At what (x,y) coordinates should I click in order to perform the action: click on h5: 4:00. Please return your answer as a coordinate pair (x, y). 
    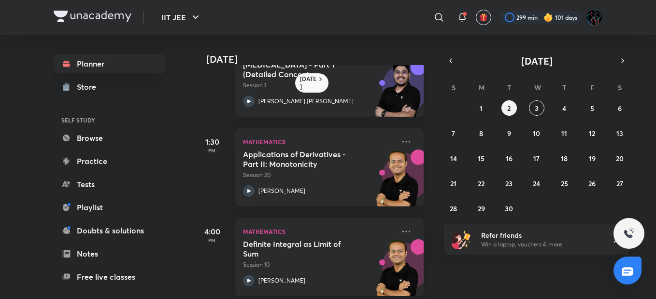
    Looking at the image, I should click on (212, 232).